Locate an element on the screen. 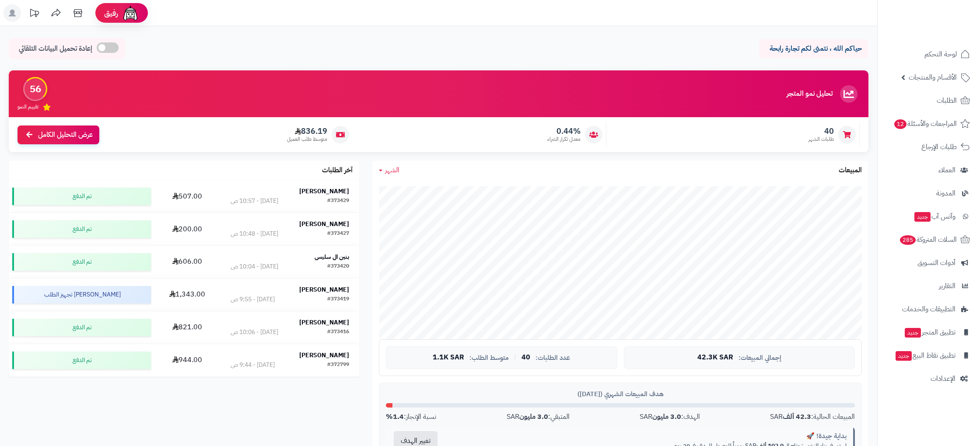  span: وآتس آب is located at coordinates (934, 217).